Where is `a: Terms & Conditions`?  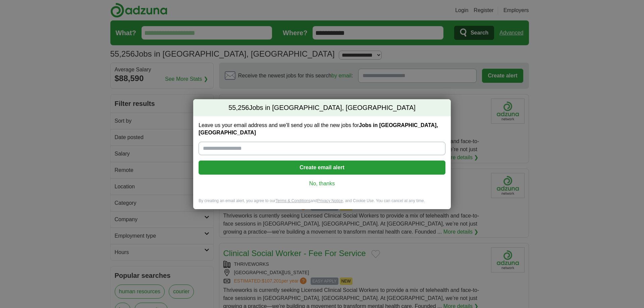 a: Terms & Conditions is located at coordinates (293, 201).